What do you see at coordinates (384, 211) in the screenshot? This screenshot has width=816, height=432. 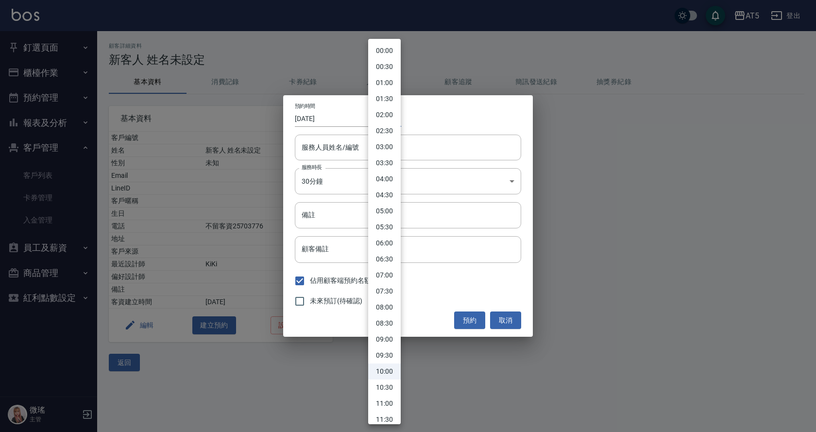 I see `li: 05:00` at bounding box center [384, 211].